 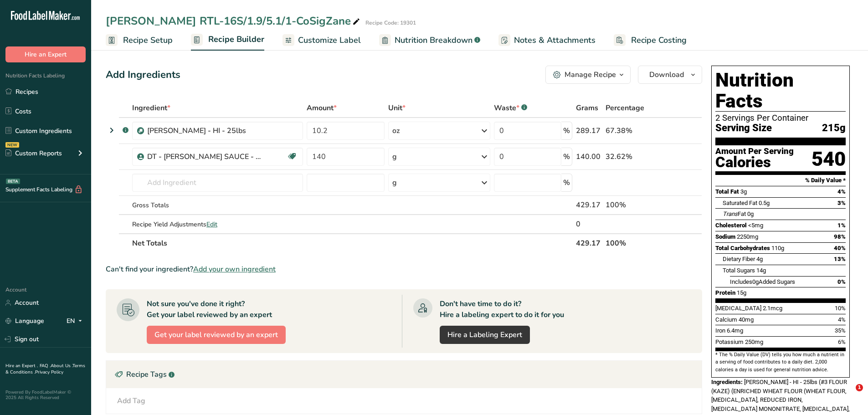 I want to click on div: 140.00, so click(x=589, y=157).